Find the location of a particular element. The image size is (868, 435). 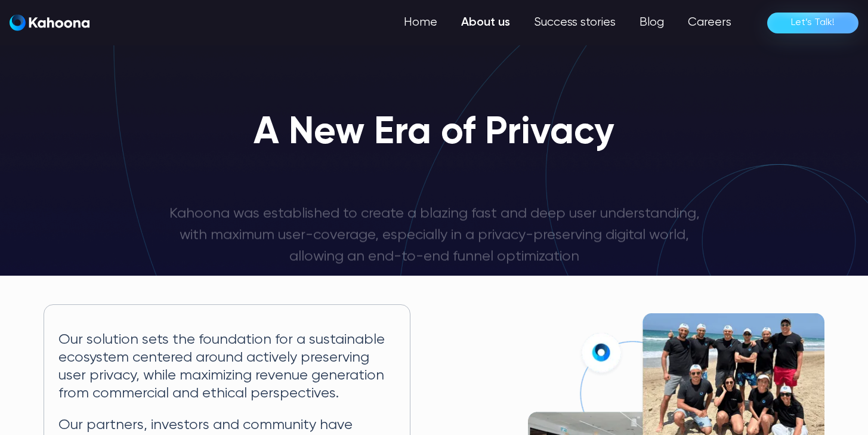

div: Let’s Talk! is located at coordinates (813, 23).